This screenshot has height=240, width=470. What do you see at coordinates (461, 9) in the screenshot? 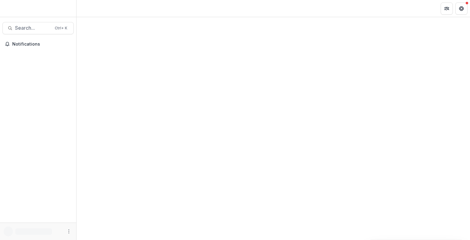
I see `button: Get Help` at bounding box center [461, 9].